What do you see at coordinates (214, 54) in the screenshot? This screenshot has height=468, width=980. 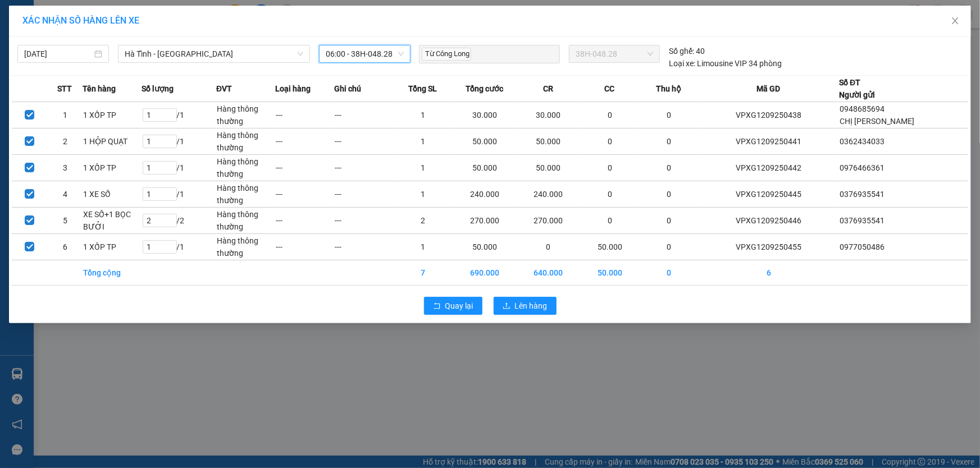 I see `span: Hà Tĩnh - Hà Nội` at bounding box center [214, 54].